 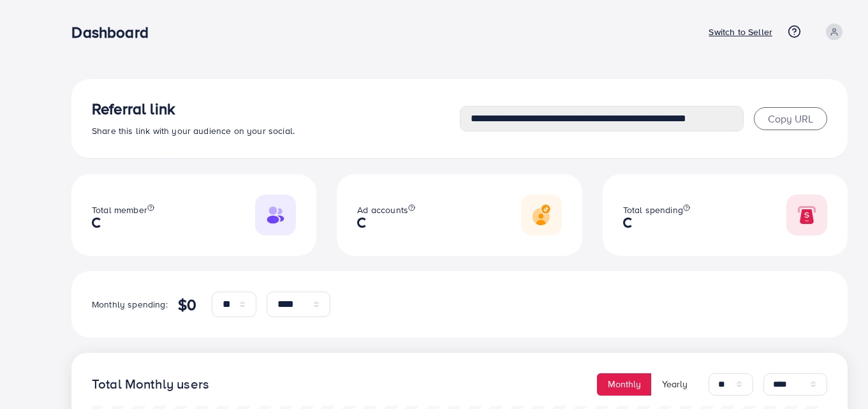 What do you see at coordinates (193, 130) in the screenshot?
I see `span: Share this link with your audience on your social.` at bounding box center [193, 130].